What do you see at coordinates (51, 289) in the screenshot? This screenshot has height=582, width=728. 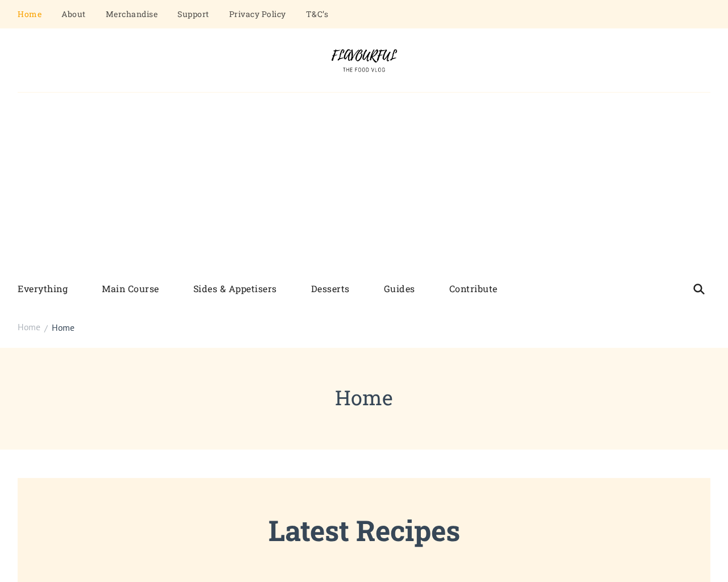 I see `a: Everything` at bounding box center [51, 289].